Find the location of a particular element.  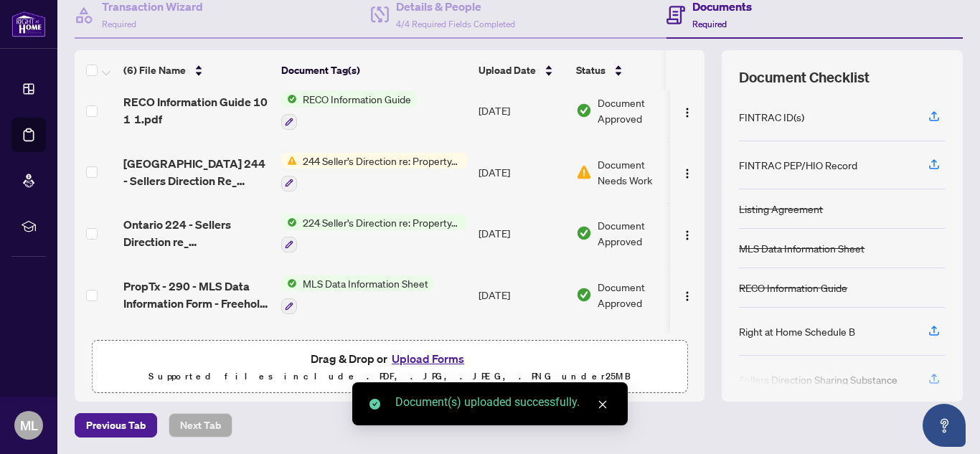

span: 4/4 Required Fields Completed is located at coordinates (456, 23).